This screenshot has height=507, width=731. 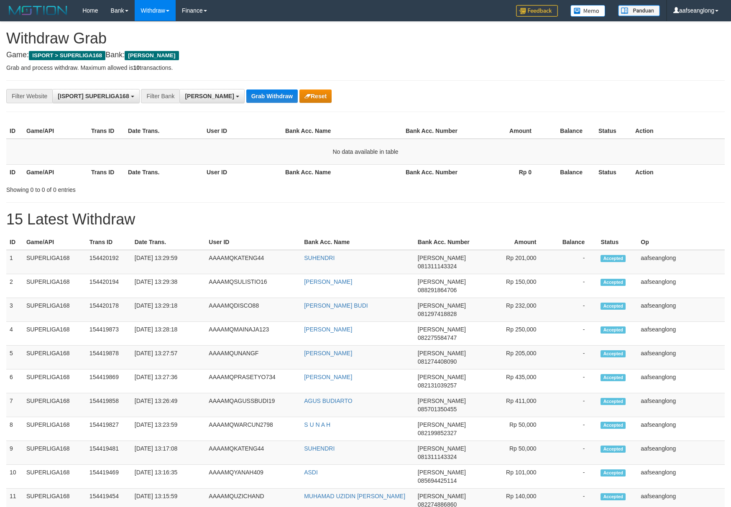 I want to click on span: ISPORT > SUPERLIGA168, so click(x=67, y=56).